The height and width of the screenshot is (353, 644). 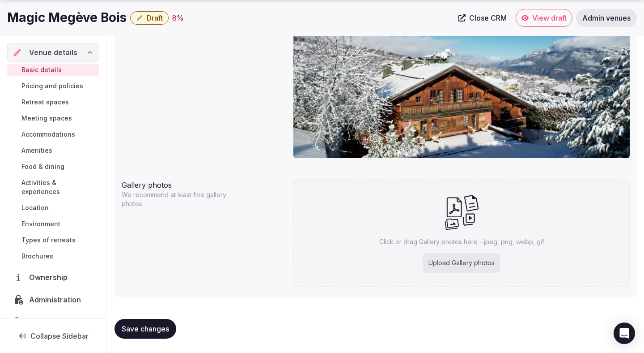 What do you see at coordinates (53, 86) in the screenshot?
I see `a: Pricing and policies` at bounding box center [53, 86].